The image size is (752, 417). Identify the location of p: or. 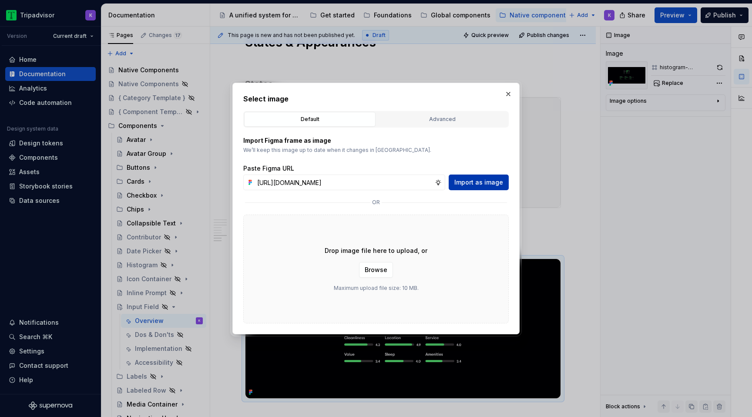
(376, 202).